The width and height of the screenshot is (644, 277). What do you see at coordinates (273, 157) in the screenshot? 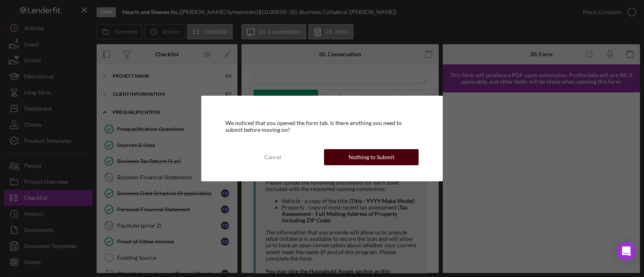
I see `div: Cancel` at bounding box center [273, 157].